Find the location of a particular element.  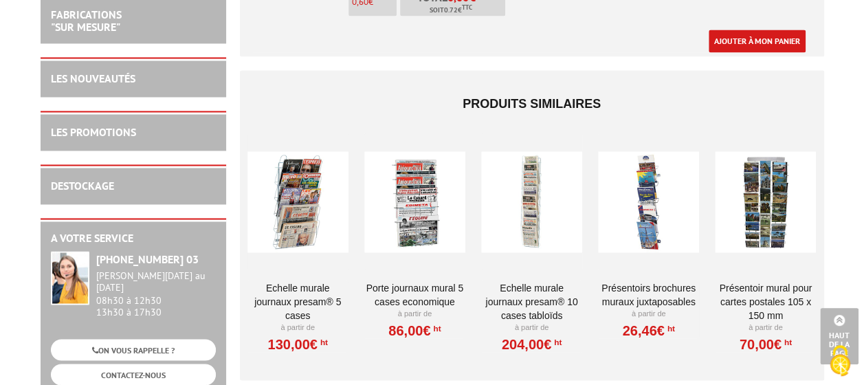

a: 70,00€HT is located at coordinates (765, 344).